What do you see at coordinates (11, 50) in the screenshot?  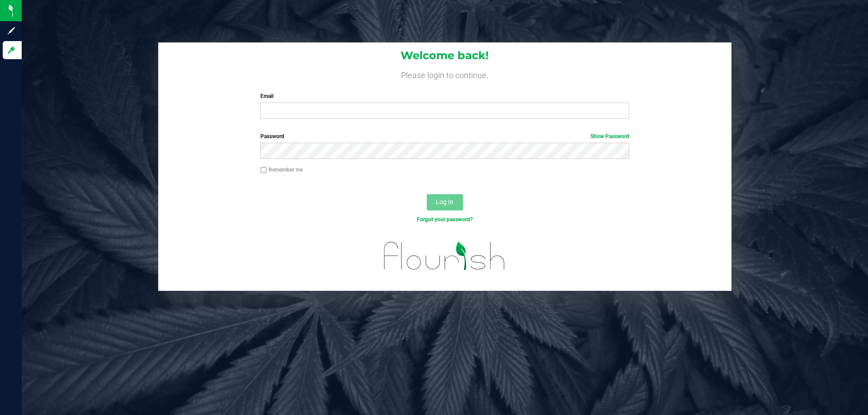 I see `inline-svg: Log in` at bounding box center [11, 50].